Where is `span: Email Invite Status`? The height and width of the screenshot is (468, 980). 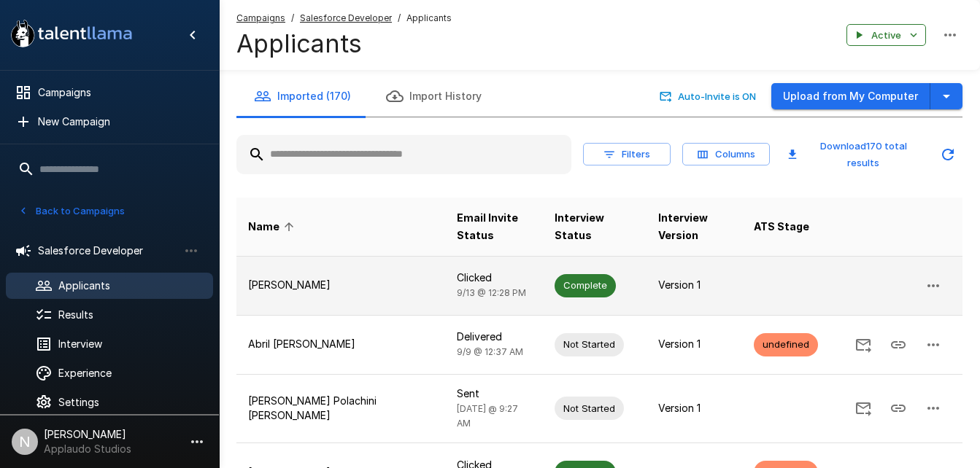 span: Email Invite Status is located at coordinates (494, 226).